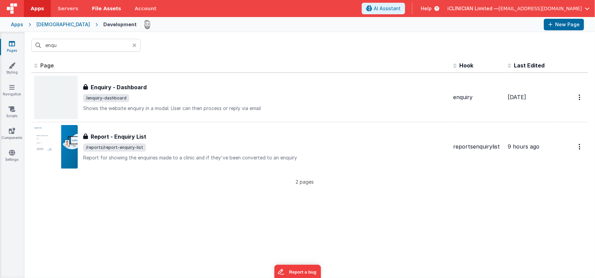 The height and width of the screenshot is (278, 595). What do you see at coordinates (383, 9) in the screenshot?
I see `button: AI Assistant` at bounding box center [383, 9].